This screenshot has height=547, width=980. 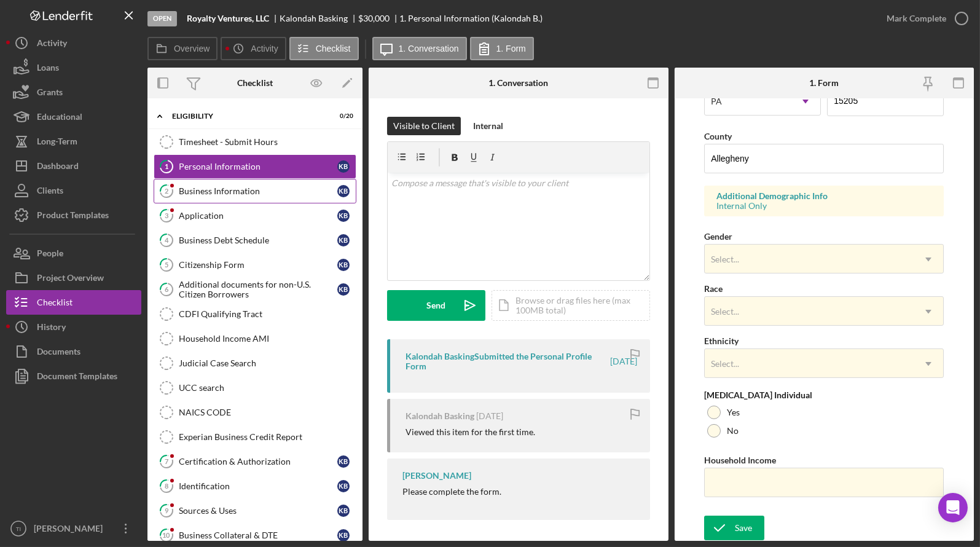 I want to click on div: Timesheet - Submit Hours, so click(x=267, y=142).